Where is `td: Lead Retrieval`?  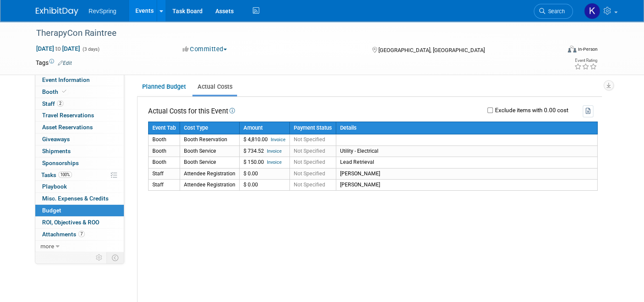
td: Lead Retrieval is located at coordinates (467, 163).